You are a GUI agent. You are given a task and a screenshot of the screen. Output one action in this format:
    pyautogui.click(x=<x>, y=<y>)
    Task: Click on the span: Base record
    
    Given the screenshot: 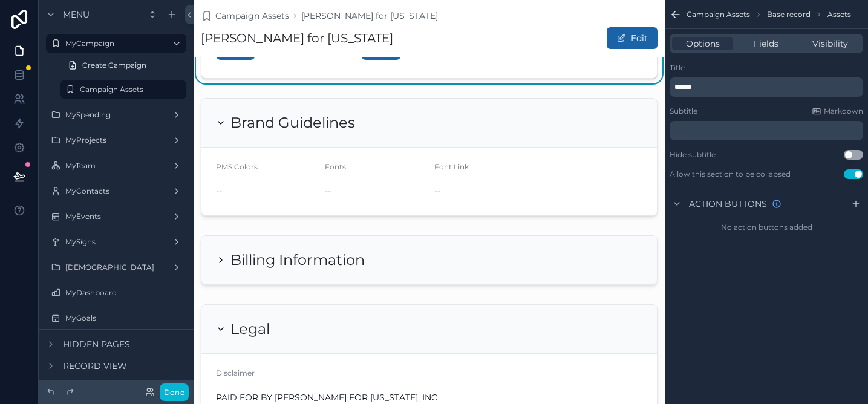 What is the action you would take?
    pyautogui.click(x=789, y=15)
    